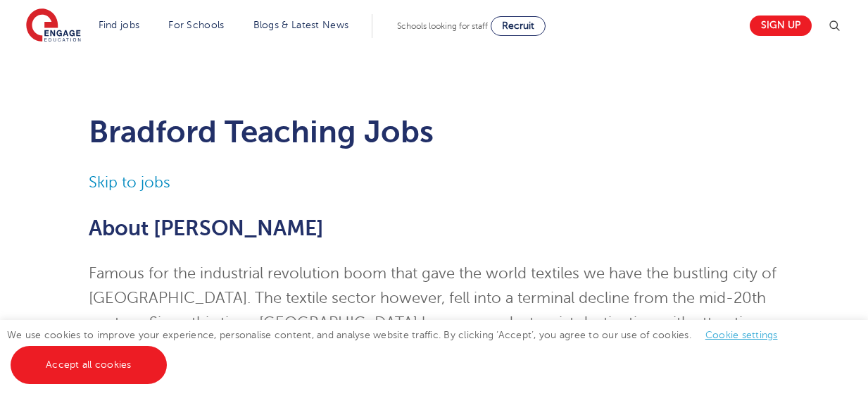 This screenshot has height=396, width=868. I want to click on a: Cookie settings, so click(742, 335).